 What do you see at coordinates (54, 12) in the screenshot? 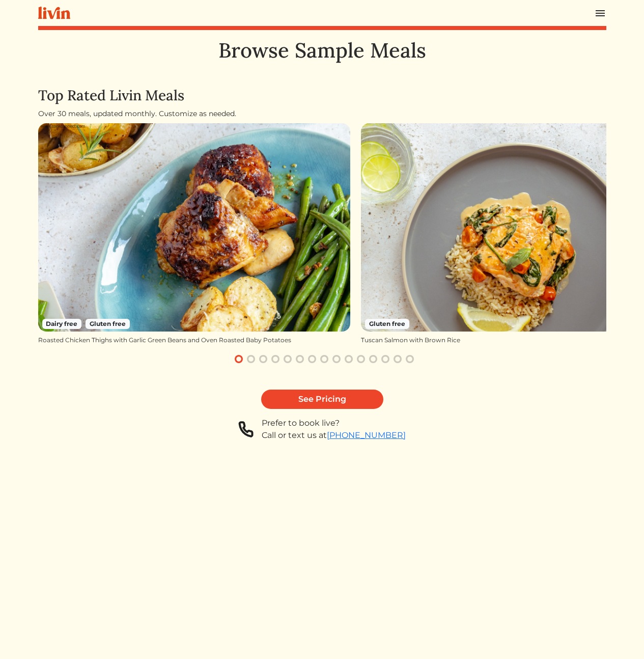
I see `img: livin-logo-a0d97d1a881af30f6274990eb6222085a2533c92bbd1e4f22c21b4f0d0e3210c.svg` at bounding box center [54, 12].